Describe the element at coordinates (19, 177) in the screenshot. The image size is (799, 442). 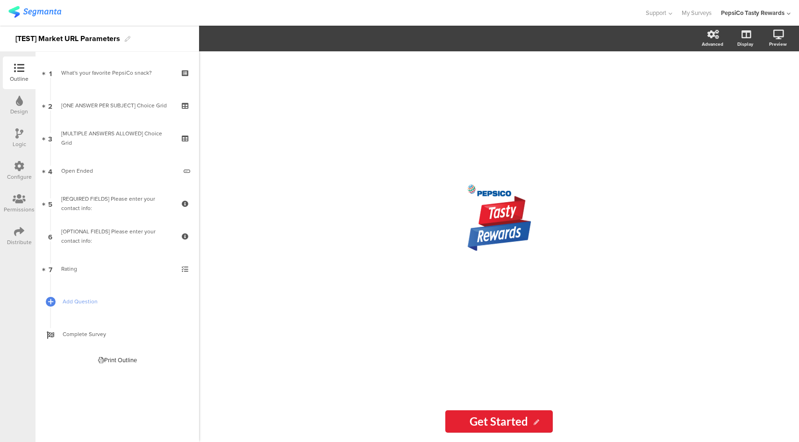
I see `div: Configure` at that location.